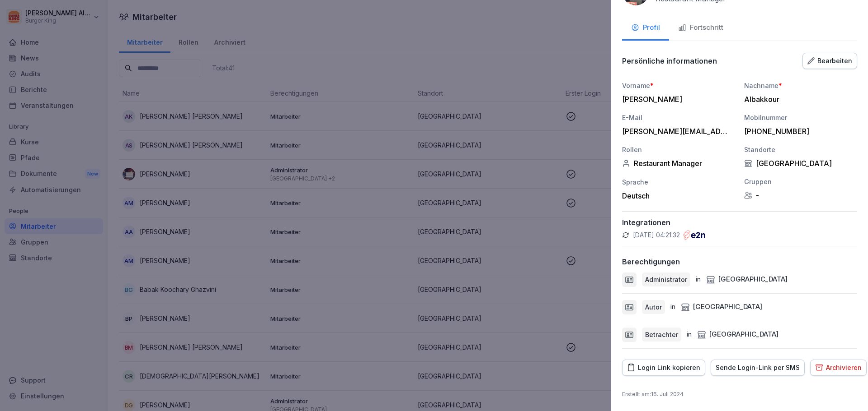 The image size is (868, 411). What do you see at coordinates (800, 86) in the screenshot?
I see `div: Nachname` at bounding box center [800, 86].